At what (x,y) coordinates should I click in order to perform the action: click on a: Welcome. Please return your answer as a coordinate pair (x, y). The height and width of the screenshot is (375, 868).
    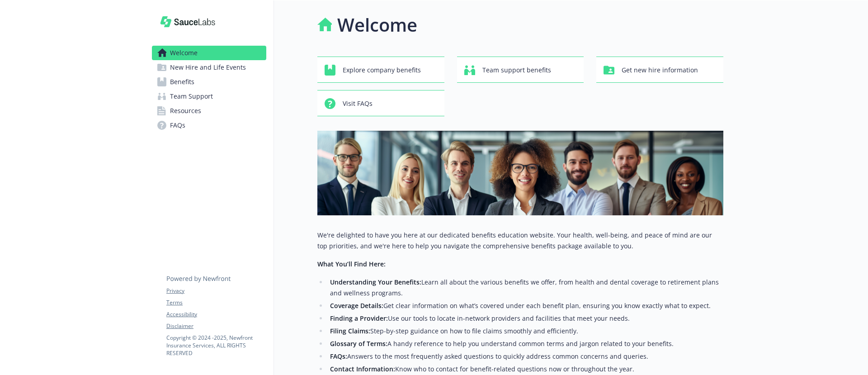
    Looking at the image, I should click on (209, 53).